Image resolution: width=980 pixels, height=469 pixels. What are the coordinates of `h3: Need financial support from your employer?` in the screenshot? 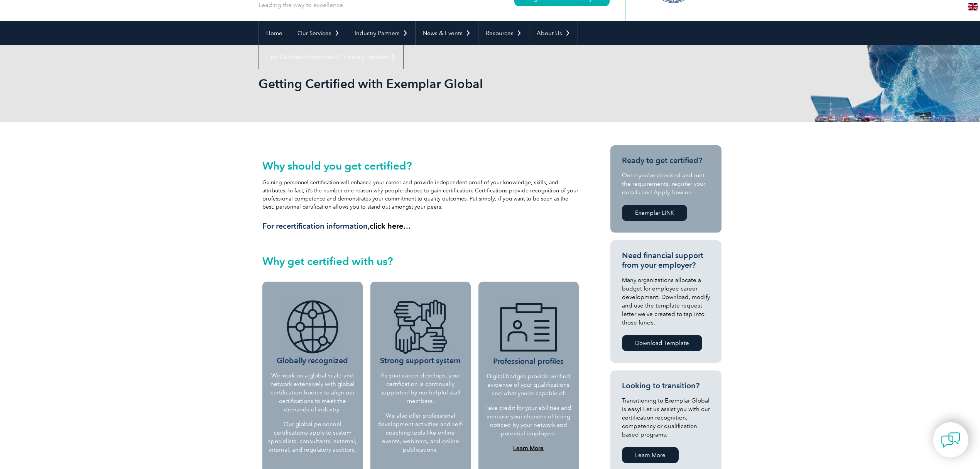 It's located at (666, 260).